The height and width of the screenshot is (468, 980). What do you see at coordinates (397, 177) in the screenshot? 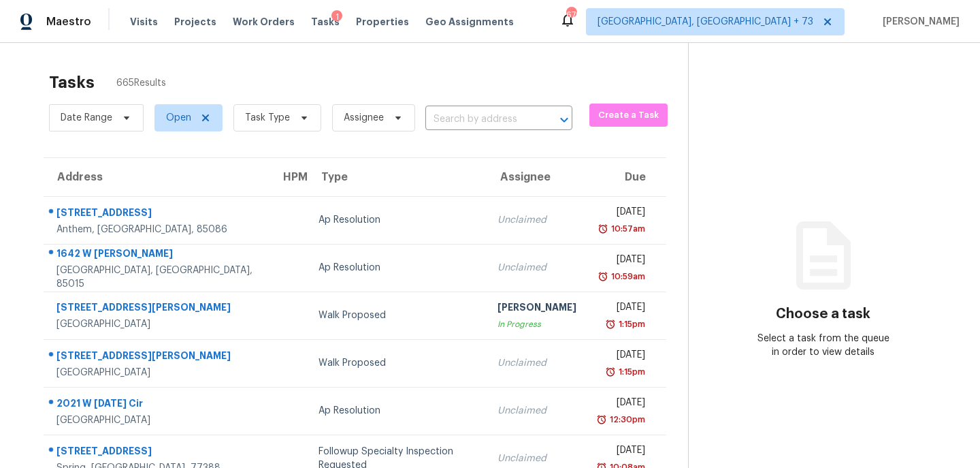
I see `th: Type` at bounding box center [397, 177].